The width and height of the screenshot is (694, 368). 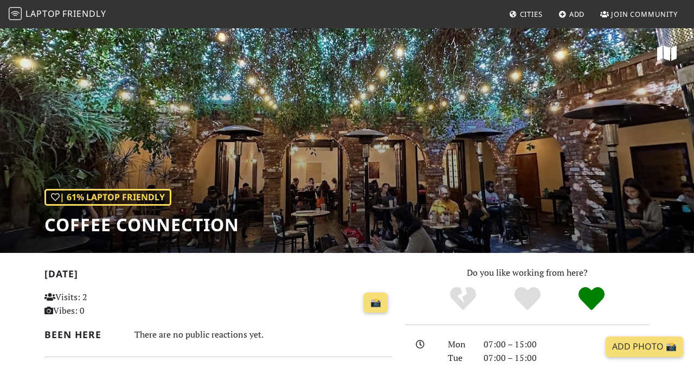 What do you see at coordinates (141, 224) in the screenshot?
I see `h1: Coffee Connection` at bounding box center [141, 224].